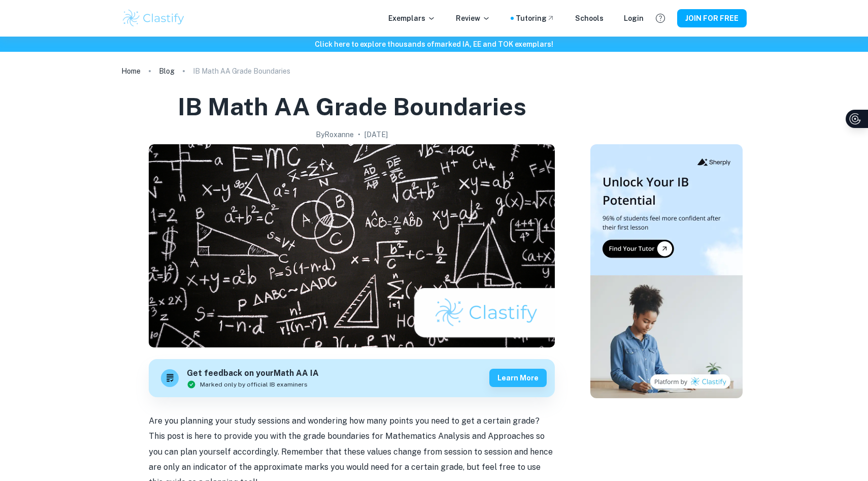 The height and width of the screenshot is (481, 868). Describe the element at coordinates (633, 18) in the screenshot. I see `div: Login` at that location.